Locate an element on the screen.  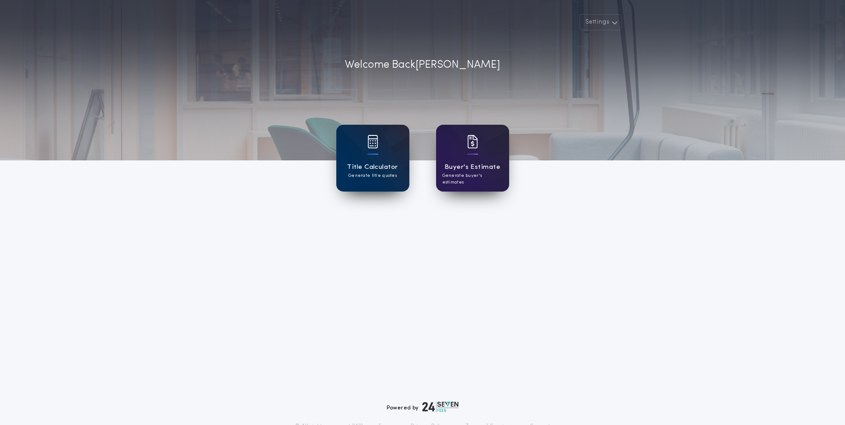
a: card iconBuyer's EstimateGenerate buyer's estimates is located at coordinates (473, 158).